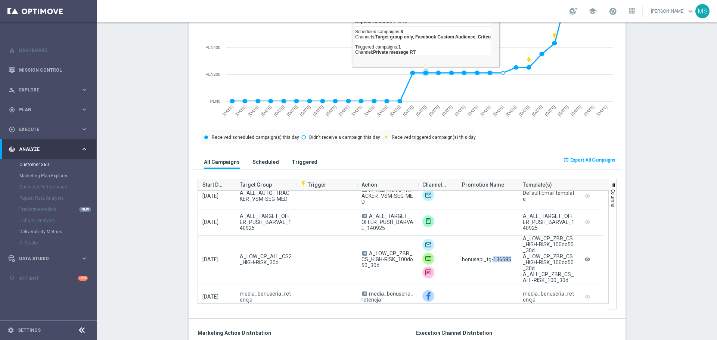 This screenshot has height=340, width=717. Describe the element at coordinates (49, 278) in the screenshot. I see `a: Optibot` at that location.